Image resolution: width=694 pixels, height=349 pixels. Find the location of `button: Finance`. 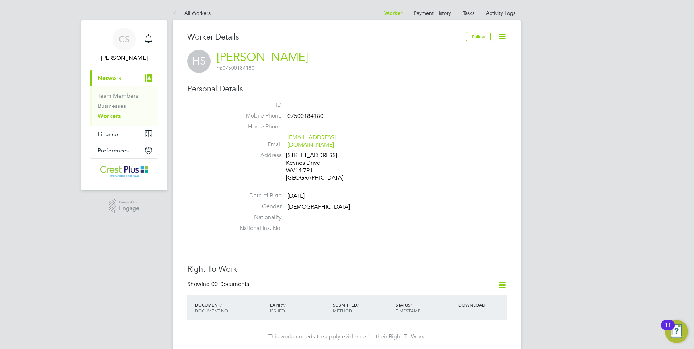

button: Finance is located at coordinates (124, 134).